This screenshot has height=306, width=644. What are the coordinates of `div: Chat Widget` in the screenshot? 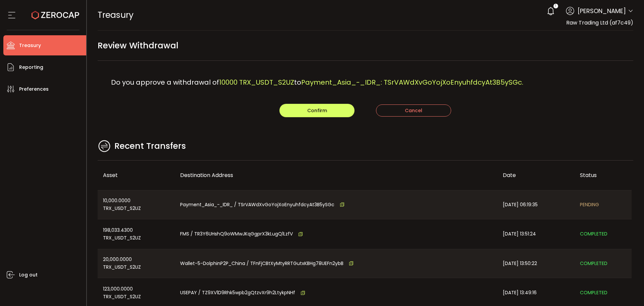 It's located at (628, 290).